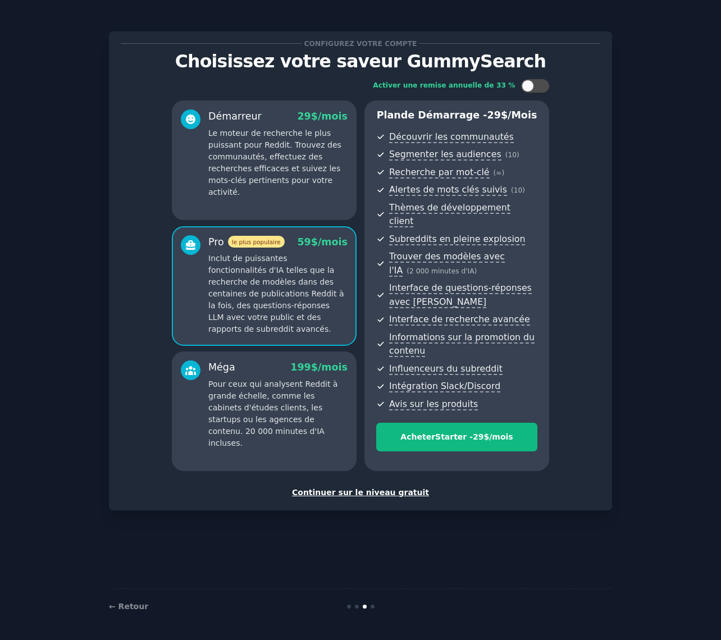 This screenshot has width=721, height=640. I want to click on font: Interface de recherche avancée, so click(459, 319).